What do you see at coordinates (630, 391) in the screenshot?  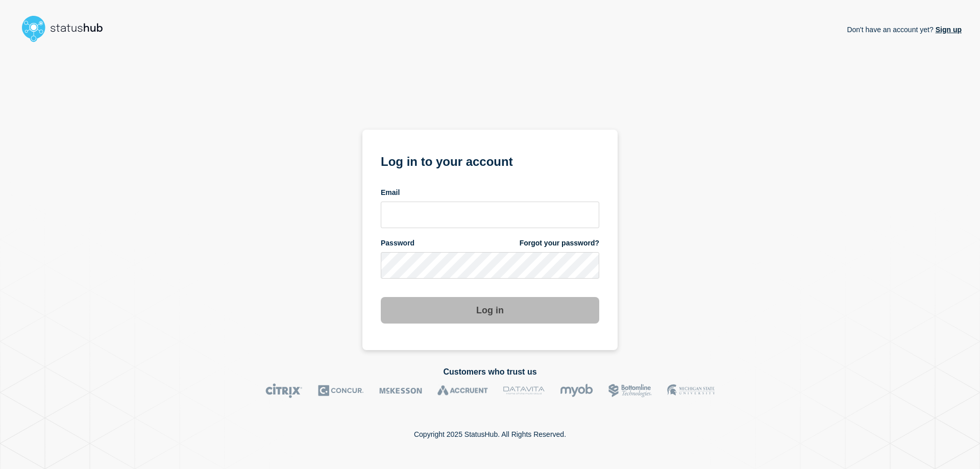 I see `img: Bottomline logo` at bounding box center [630, 391].